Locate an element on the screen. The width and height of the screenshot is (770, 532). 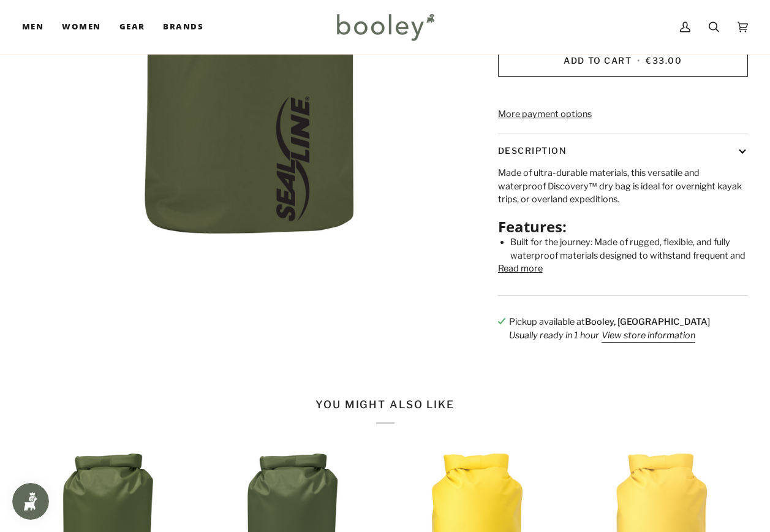
span: €33.00 is located at coordinates (664, 60).